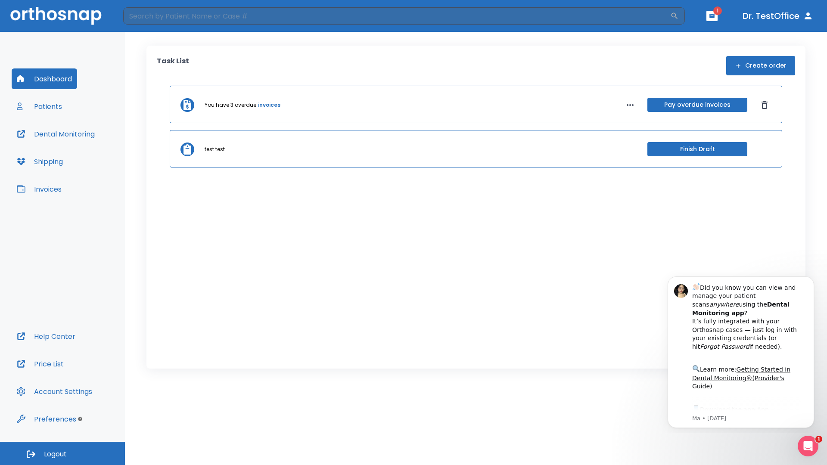 The height and width of the screenshot is (465, 827). Describe the element at coordinates (777, 16) in the screenshot. I see `button: Dr. TestOffice` at that location.